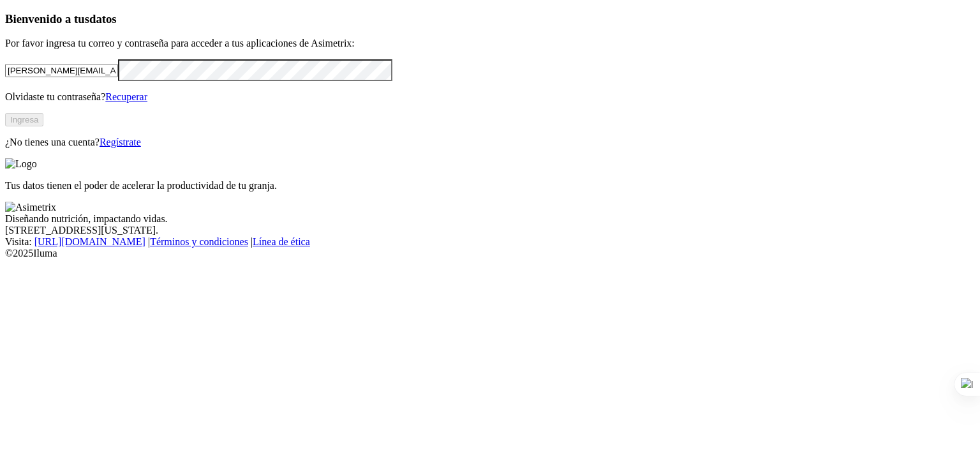 The image size is (980, 466). Describe the element at coordinates (199, 241) in the screenshot. I see `a: Términos y condiciones` at that location.